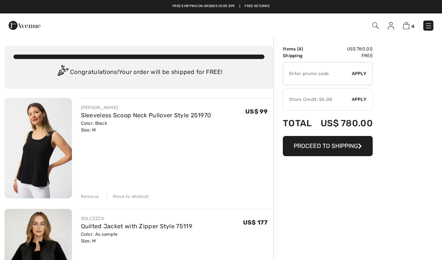 The height and width of the screenshot is (260, 442). What do you see at coordinates (326, 146) in the screenshot?
I see `span: Proceed to Shipping` at bounding box center [326, 146].